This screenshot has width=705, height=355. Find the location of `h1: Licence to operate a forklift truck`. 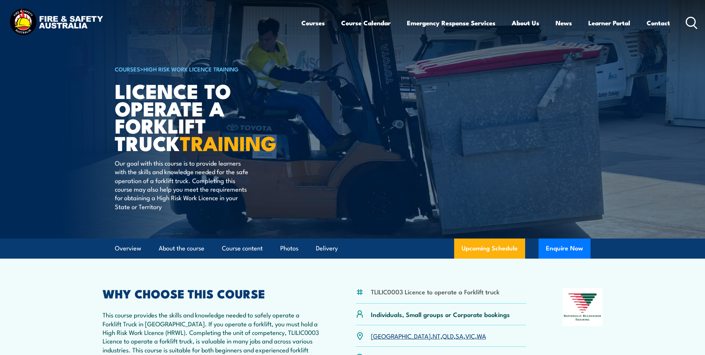

h1: Licence to operate a forklift truck is located at coordinates (207, 116).